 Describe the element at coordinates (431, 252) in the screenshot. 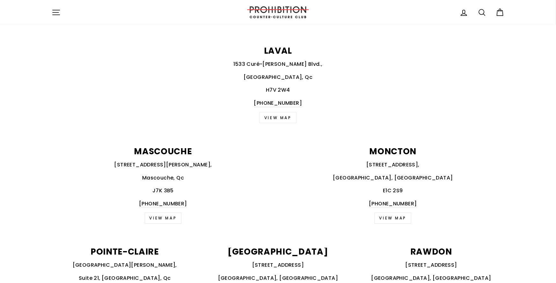

I see `p: RAWDON` at that location.